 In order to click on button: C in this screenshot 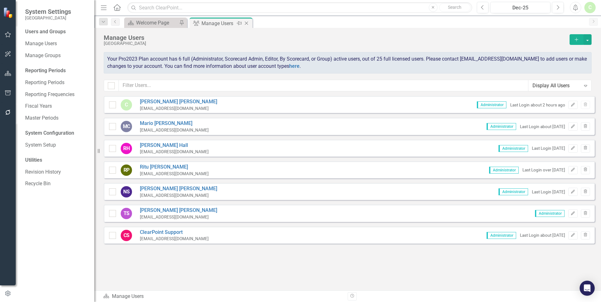, I will do `click(590, 8)`.